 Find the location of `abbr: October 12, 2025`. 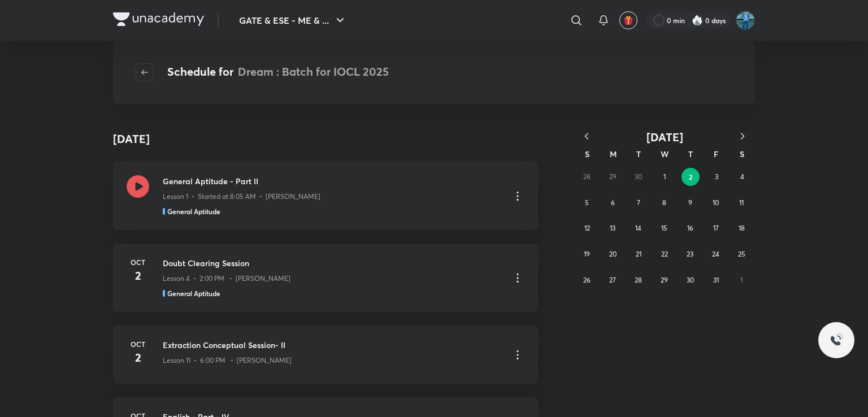

abbr: October 12, 2025 is located at coordinates (587, 228).